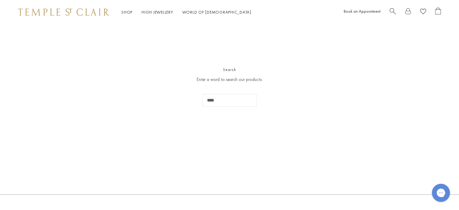 The image size is (459, 210). Describe the element at coordinates (438, 12) in the screenshot. I see `a: Open Shopping Bag` at that location.